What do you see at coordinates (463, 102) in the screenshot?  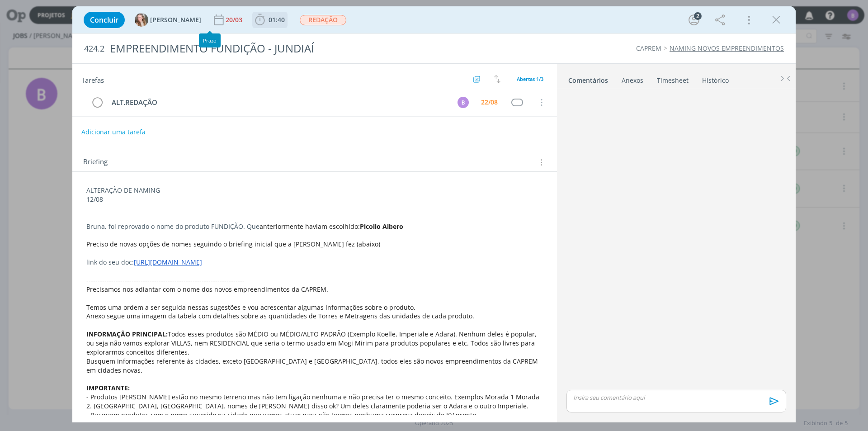 I see `div: B` at bounding box center [463, 102].